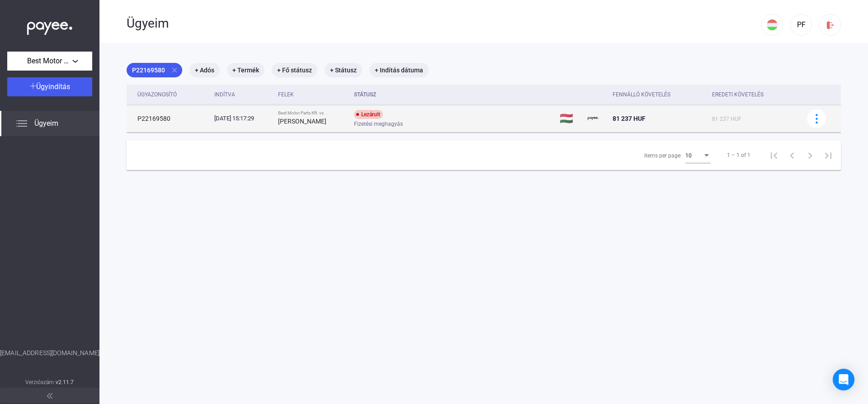  What do you see at coordinates (369, 115) in the screenshot?
I see `div: Lezárult` at bounding box center [369, 115].